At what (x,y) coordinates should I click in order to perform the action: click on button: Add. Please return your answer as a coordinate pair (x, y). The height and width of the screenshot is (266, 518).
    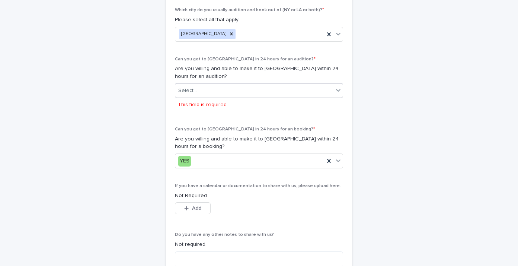
    Looking at the image, I should click on (193, 208).